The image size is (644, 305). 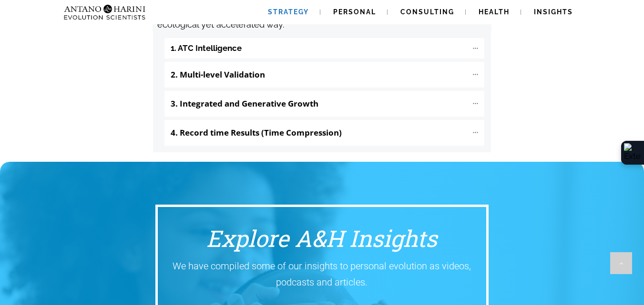 What do you see at coordinates (218, 74) in the screenshot?
I see `b: 2. Multi-level Validation` at bounding box center [218, 74].